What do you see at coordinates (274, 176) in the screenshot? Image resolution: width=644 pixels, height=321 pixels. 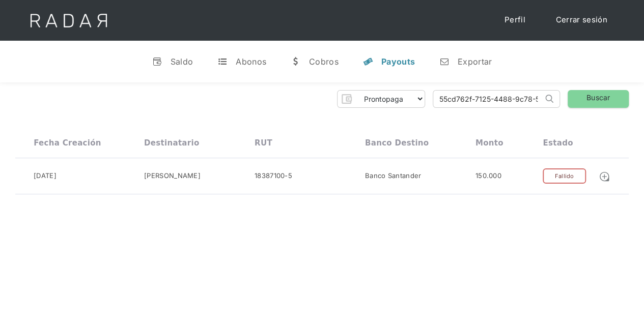 I see `div: 18387100-5` at bounding box center [274, 176].